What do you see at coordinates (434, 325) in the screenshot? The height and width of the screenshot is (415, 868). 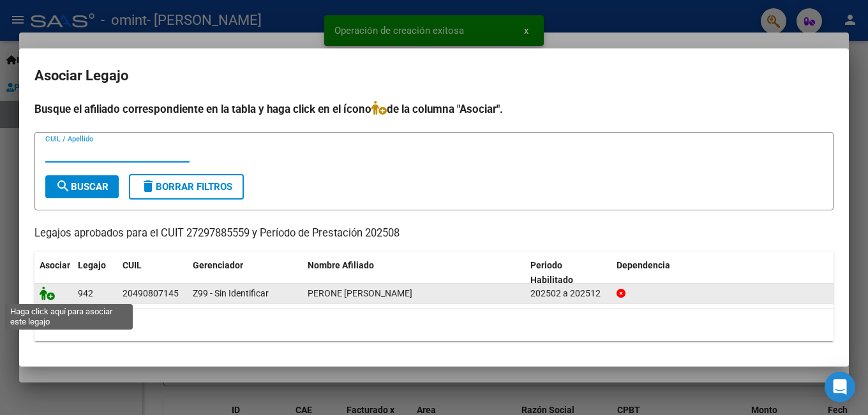 I see `div: 1 registros` at bounding box center [434, 325].